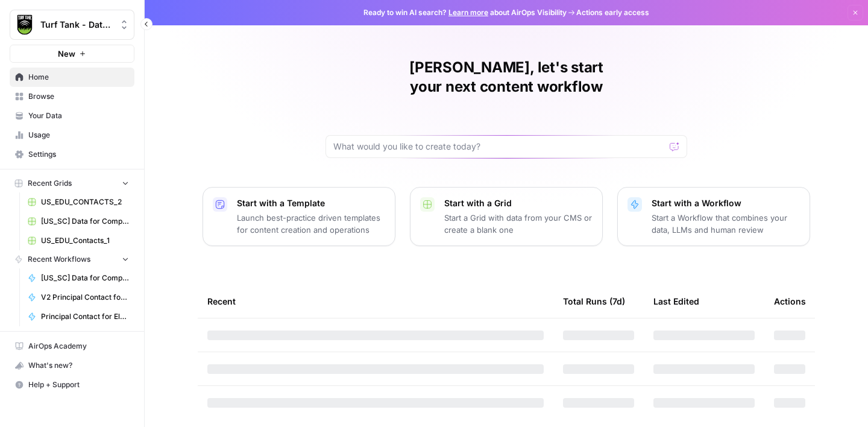 The height and width of the screenshot is (427, 868). What do you see at coordinates (78, 97) in the screenshot?
I see `span: Browse` at bounding box center [78, 97].